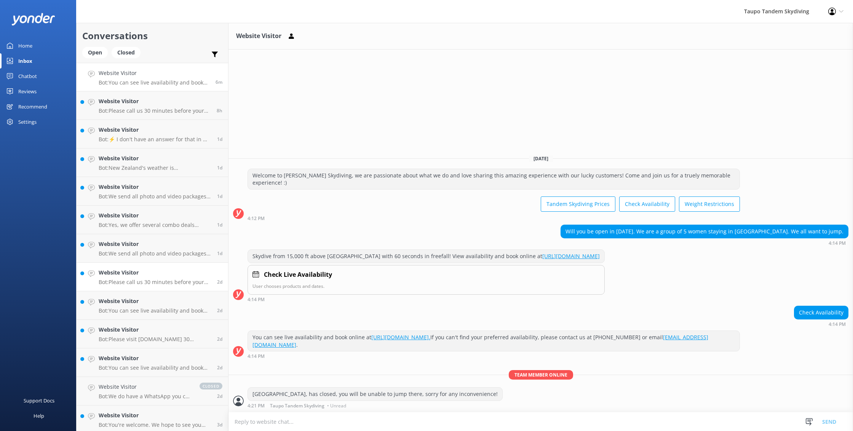 The width and height of the screenshot is (853, 431). Describe the element at coordinates (220, 139) in the screenshot. I see `span: Oct 12 2025 03:45pm (UTC +13:00) Pacific/Auckland` at that location.